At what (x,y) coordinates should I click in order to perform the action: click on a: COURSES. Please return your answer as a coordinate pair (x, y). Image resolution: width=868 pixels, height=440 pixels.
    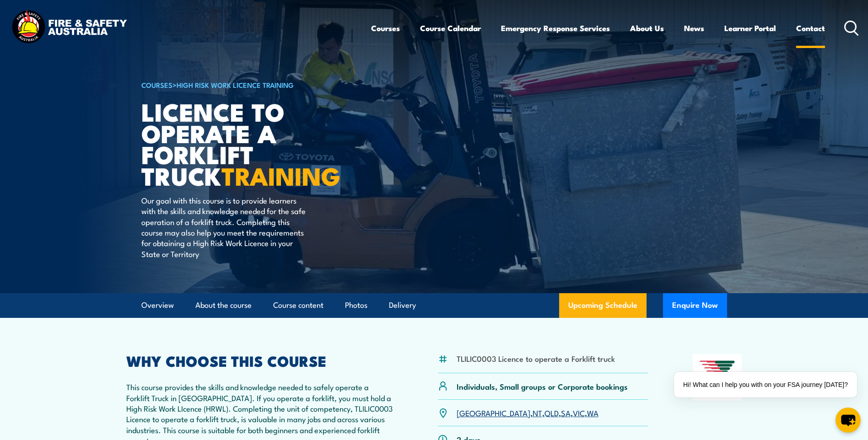
    Looking at the image, I should click on (157, 85).